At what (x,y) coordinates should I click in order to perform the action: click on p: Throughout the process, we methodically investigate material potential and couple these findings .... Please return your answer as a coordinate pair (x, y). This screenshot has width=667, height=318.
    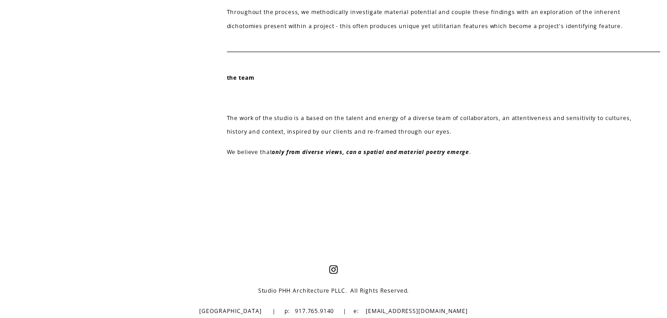
    Looking at the image, I should click on (429, 19).